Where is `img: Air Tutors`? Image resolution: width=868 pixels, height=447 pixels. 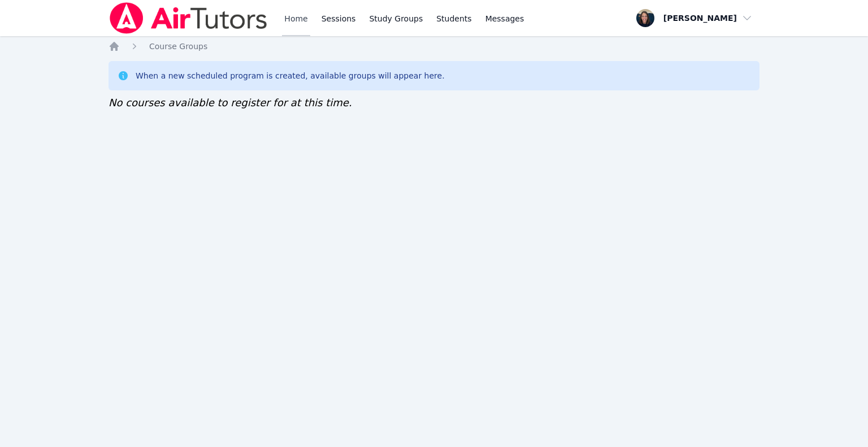
img: Air Tutors is located at coordinates (189, 18).